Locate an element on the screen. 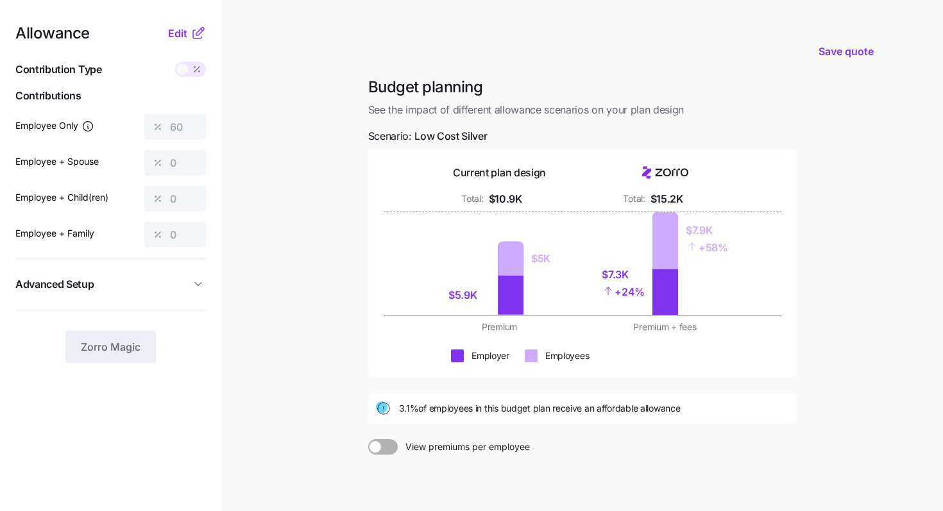  div: Current plan design is located at coordinates (499, 173).